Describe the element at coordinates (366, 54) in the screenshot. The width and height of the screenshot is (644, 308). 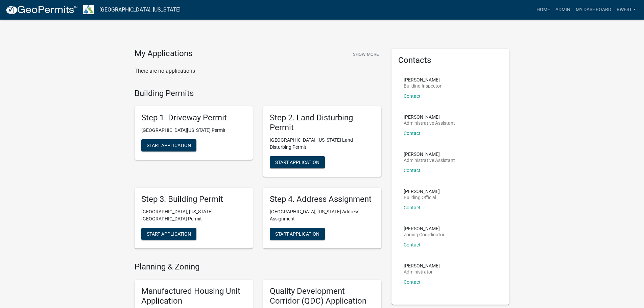
I see `button: Show More` at that location.